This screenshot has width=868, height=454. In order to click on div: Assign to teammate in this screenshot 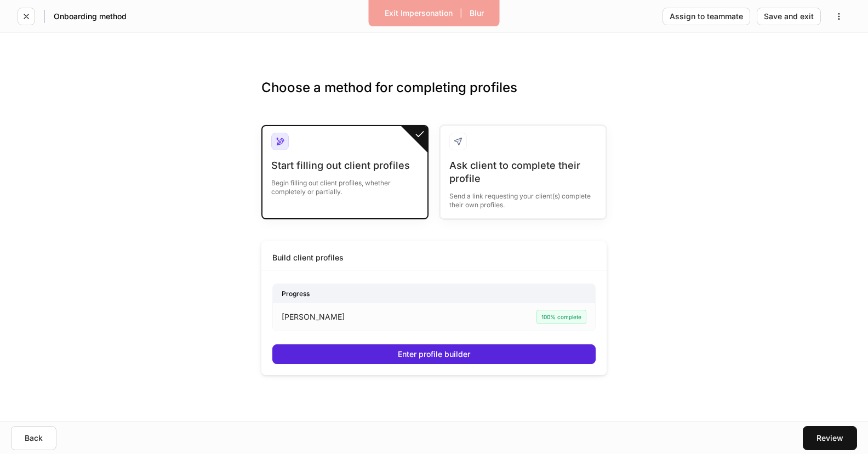, I will do `click(706, 16)`.